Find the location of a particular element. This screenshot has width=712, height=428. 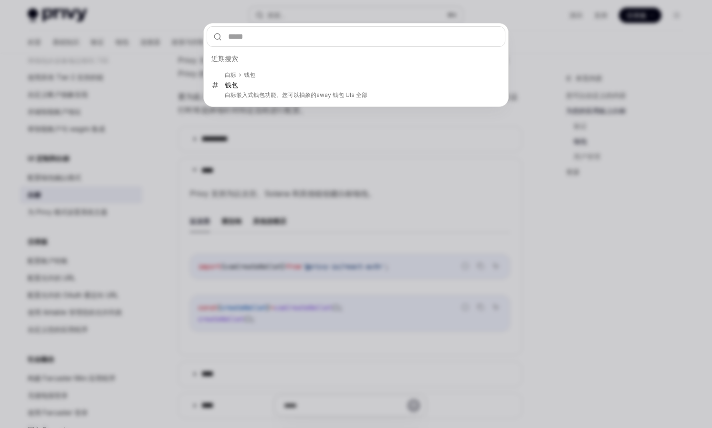

font: 白标 is located at coordinates (231, 74).